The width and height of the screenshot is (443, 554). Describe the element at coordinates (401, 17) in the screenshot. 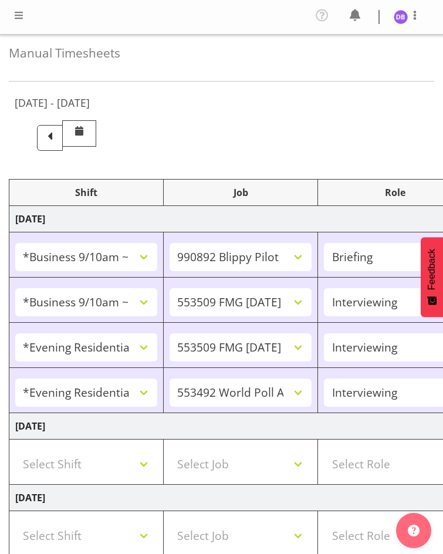

I see `img: dawn-belshaw1857.jpg` at that location.